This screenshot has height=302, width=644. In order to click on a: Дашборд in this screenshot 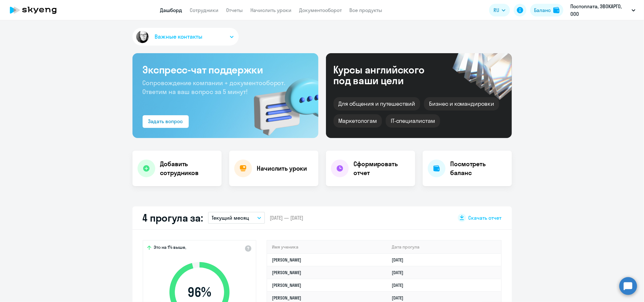, I will do `click(171, 10)`.